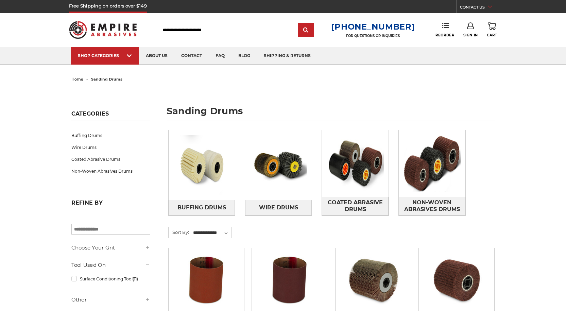 This screenshot has height=311, width=566. Describe the element at coordinates (206, 280) in the screenshot. I see `img: 3.5x4 inch ceramic sanding band for expanding rubber drum` at that location.